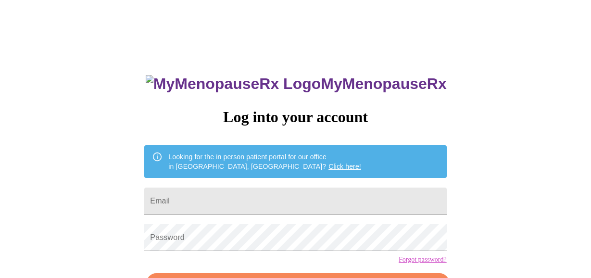 This screenshot has height=278, width=591. Describe the element at coordinates (233, 84) in the screenshot. I see `img: MyMenopauseRx Logo` at that location.